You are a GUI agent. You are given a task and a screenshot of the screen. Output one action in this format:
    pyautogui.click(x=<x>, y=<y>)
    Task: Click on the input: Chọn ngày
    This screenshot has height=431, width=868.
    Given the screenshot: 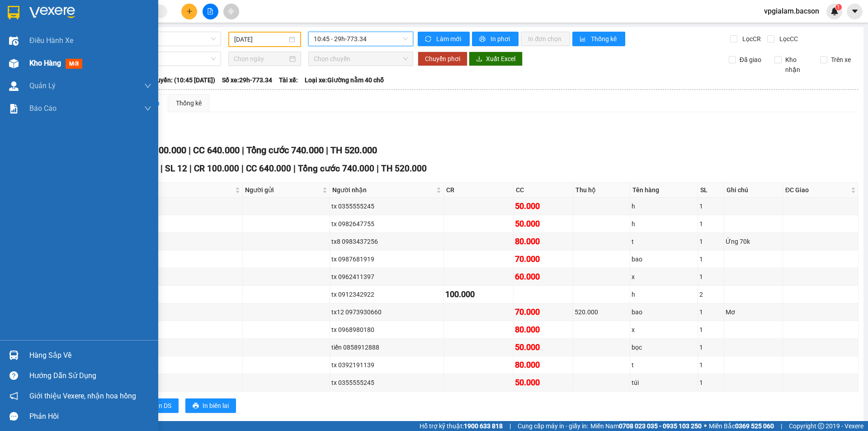 What is the action you would take?
    pyautogui.click(x=261, y=58)
    